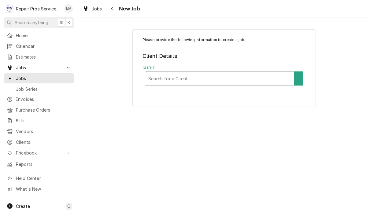 The width and height of the screenshot is (370, 214). I want to click on a: Bills, so click(39, 120).